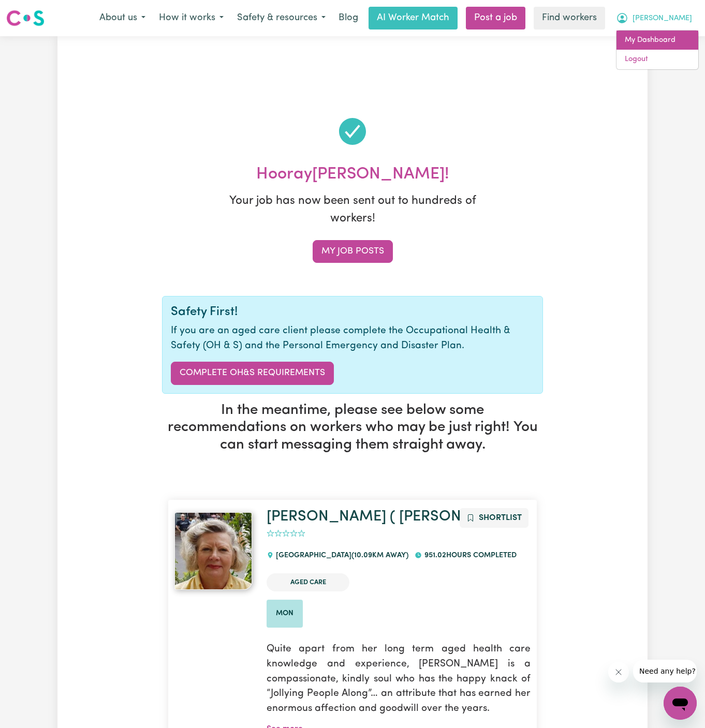  I want to click on button: About us, so click(122, 18).